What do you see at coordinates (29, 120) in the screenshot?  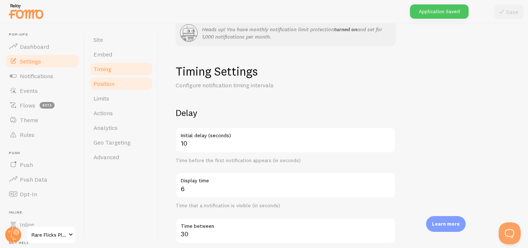 I see `span: Theme` at bounding box center [29, 120].